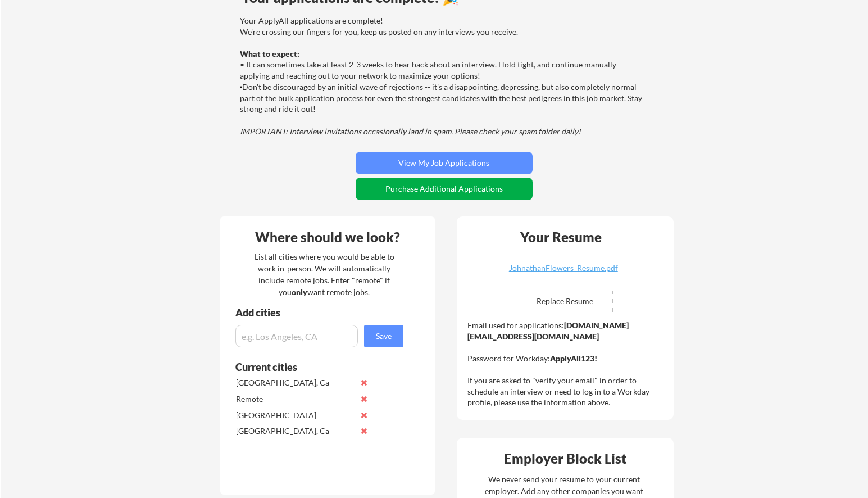 Image resolution: width=868 pixels, height=498 pixels. I want to click on div: Your Resume, so click(562, 237).